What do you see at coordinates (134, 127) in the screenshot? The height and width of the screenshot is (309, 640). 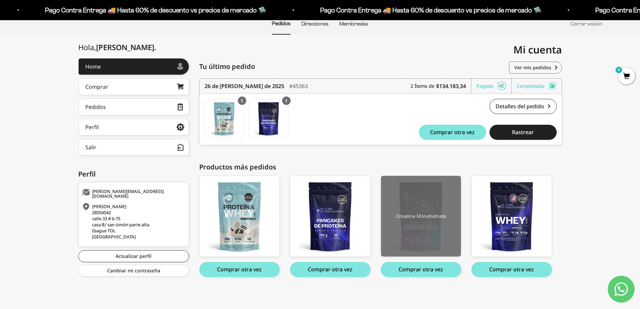 I see `a: Perfil` at bounding box center [134, 127].